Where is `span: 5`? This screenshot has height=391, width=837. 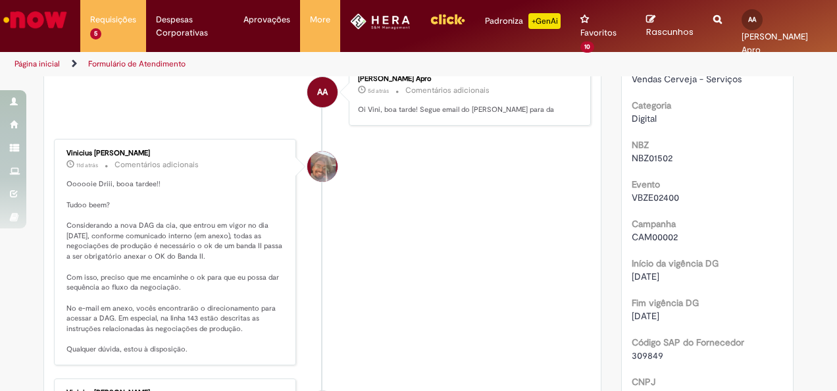 span: 5 is located at coordinates (95, 34).